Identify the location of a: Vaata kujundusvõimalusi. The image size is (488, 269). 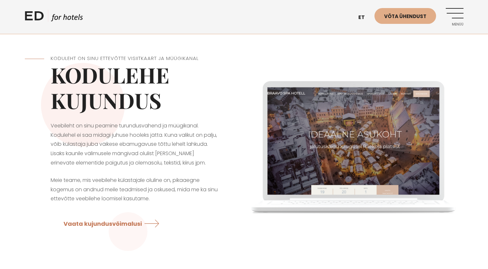
(114, 223).